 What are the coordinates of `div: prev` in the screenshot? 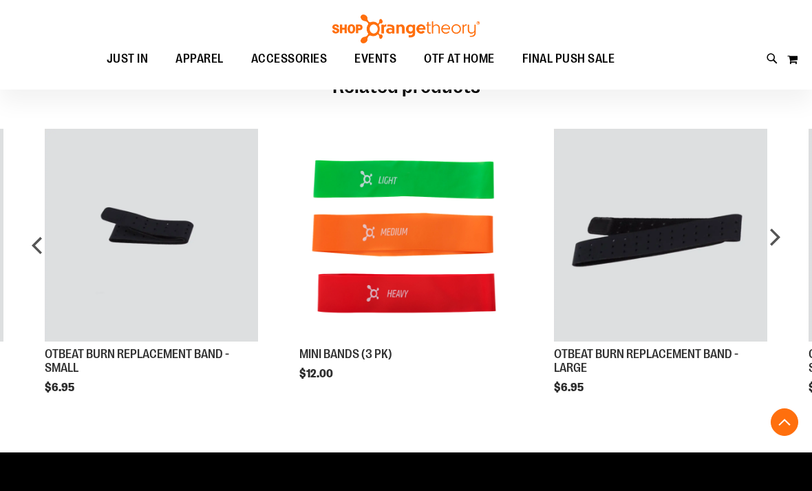 It's located at (38, 251).